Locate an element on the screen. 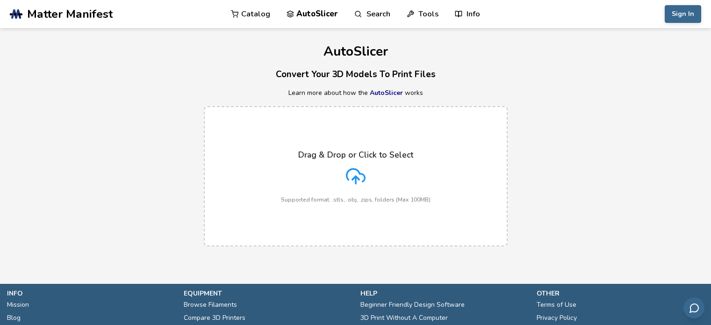  a: Terms of Use is located at coordinates (556, 305).